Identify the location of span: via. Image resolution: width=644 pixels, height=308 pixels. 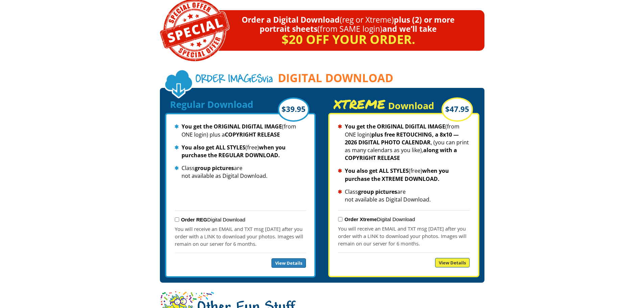
(234, 80).